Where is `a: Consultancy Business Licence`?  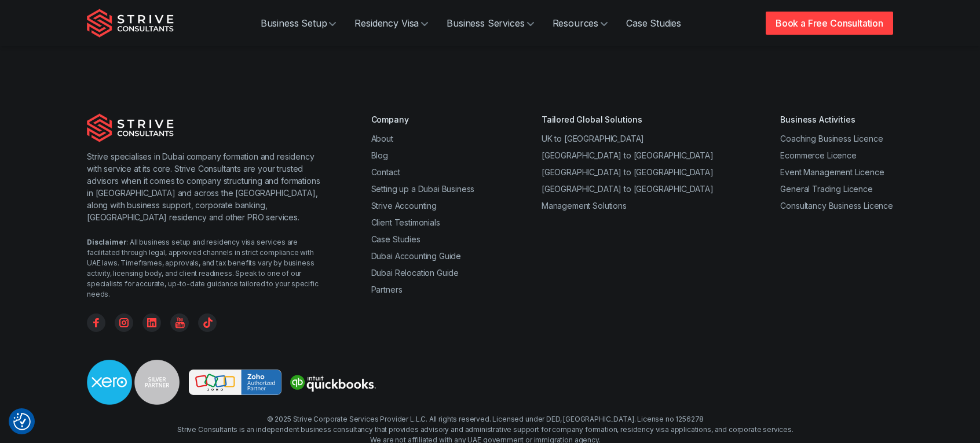 a: Consultancy Business Licence is located at coordinates (836, 206).